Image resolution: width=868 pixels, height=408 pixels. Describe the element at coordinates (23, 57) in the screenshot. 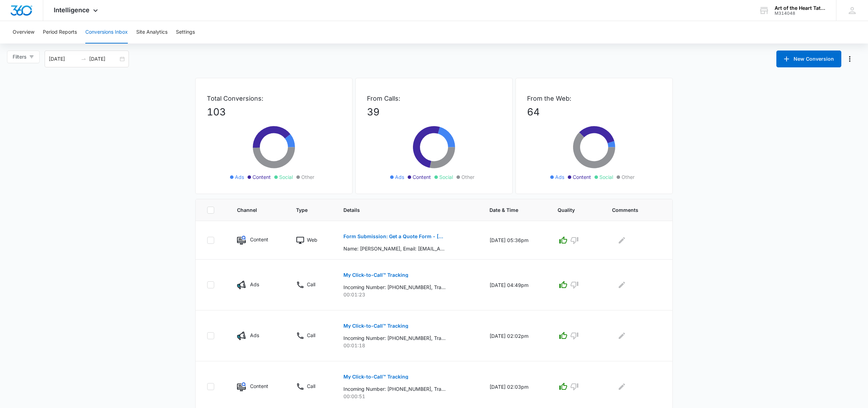

I see `button: Filters` at that location.